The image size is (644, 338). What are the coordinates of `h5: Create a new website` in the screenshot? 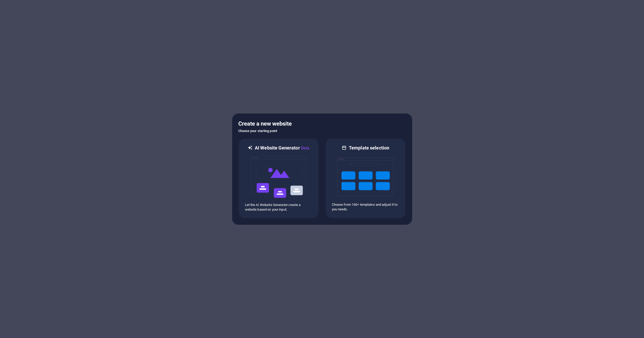 It's located at (322, 124).